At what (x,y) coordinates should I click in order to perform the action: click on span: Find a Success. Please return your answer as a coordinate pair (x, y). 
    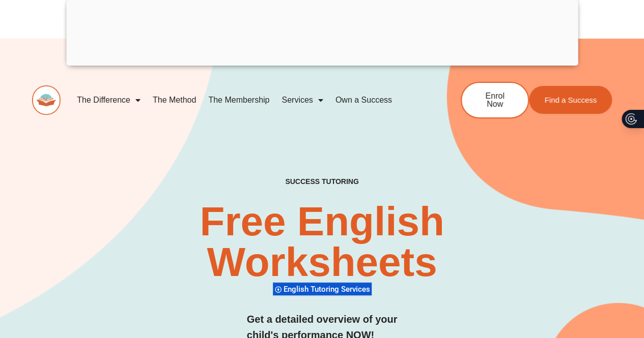
    Looking at the image, I should click on (570, 100).